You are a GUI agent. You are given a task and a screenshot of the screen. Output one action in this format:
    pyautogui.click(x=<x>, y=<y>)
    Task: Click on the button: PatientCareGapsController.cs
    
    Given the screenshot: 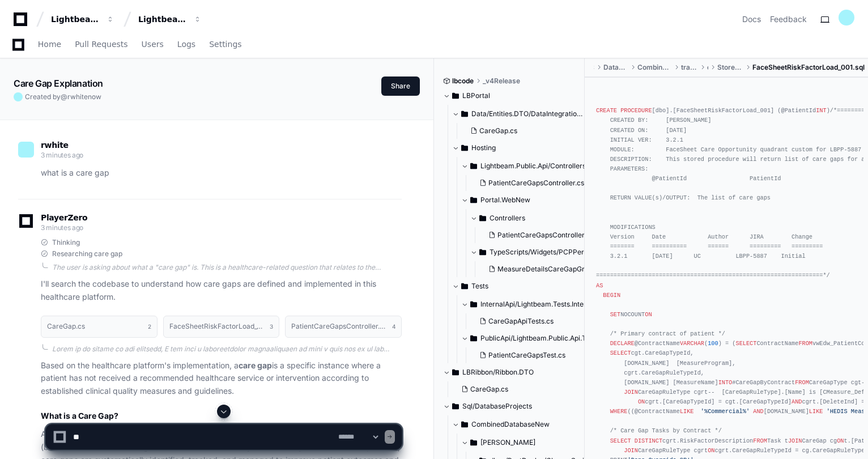 What is the action you would take?
    pyautogui.click(x=540, y=235)
    